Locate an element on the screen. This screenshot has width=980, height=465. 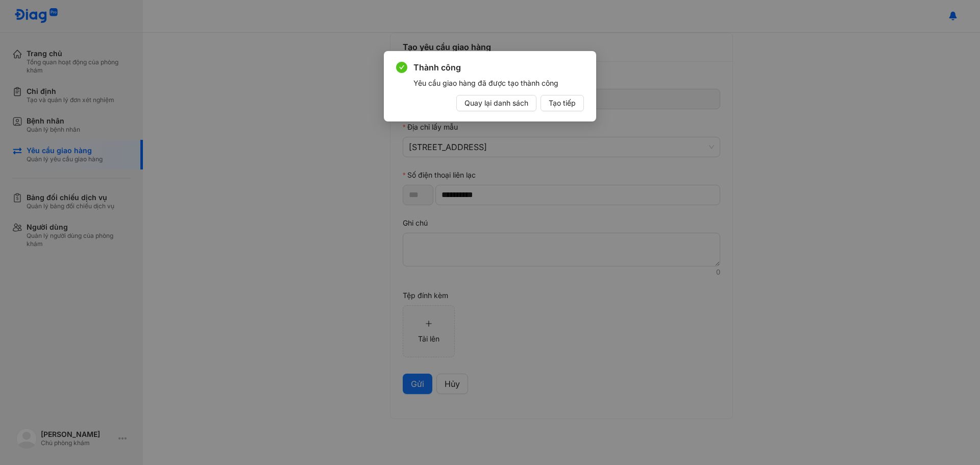
button: Quay lại danh sách is located at coordinates (496, 103).